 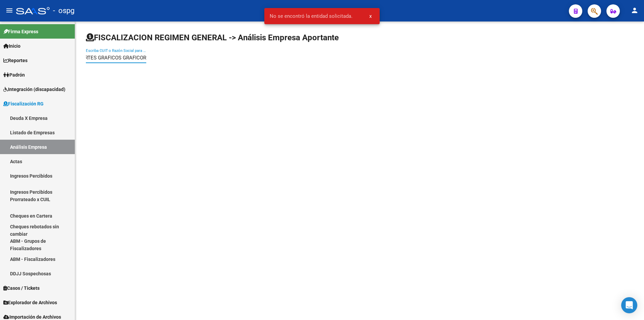 I want to click on span: Explorador de Archivos, so click(x=30, y=303).